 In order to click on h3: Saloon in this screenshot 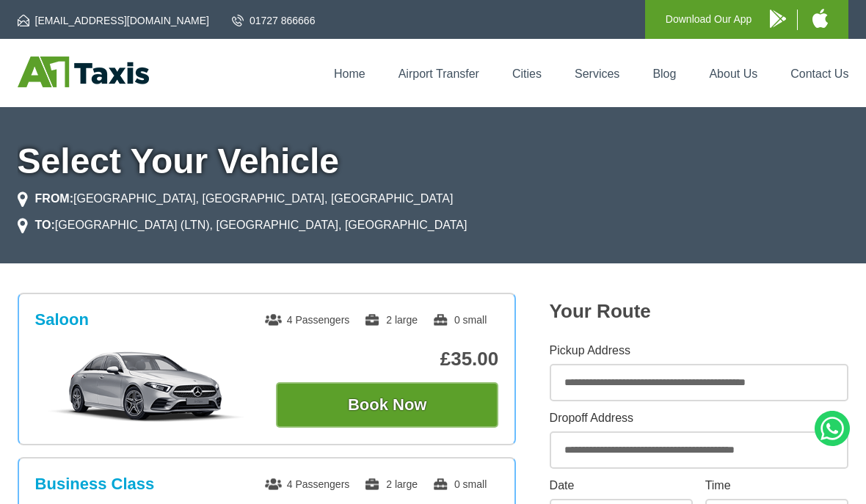, I will do `click(62, 320)`.